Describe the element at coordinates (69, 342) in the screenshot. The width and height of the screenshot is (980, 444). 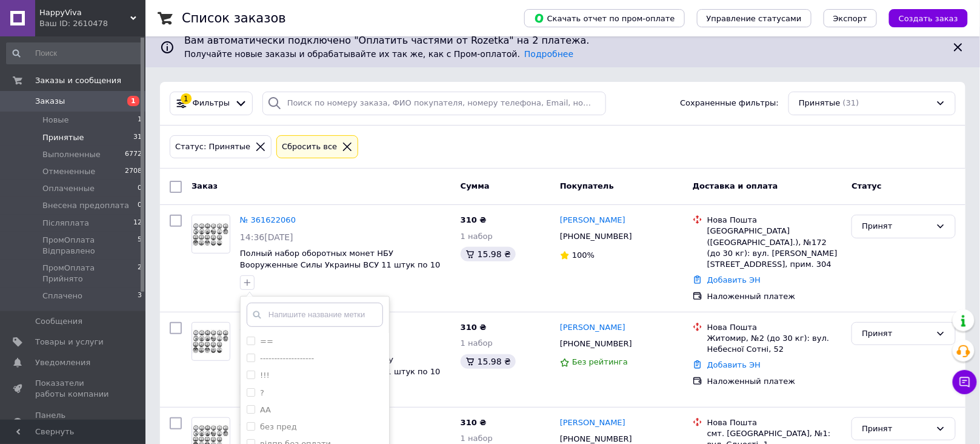
I see `span: Товары и услуги` at that location.